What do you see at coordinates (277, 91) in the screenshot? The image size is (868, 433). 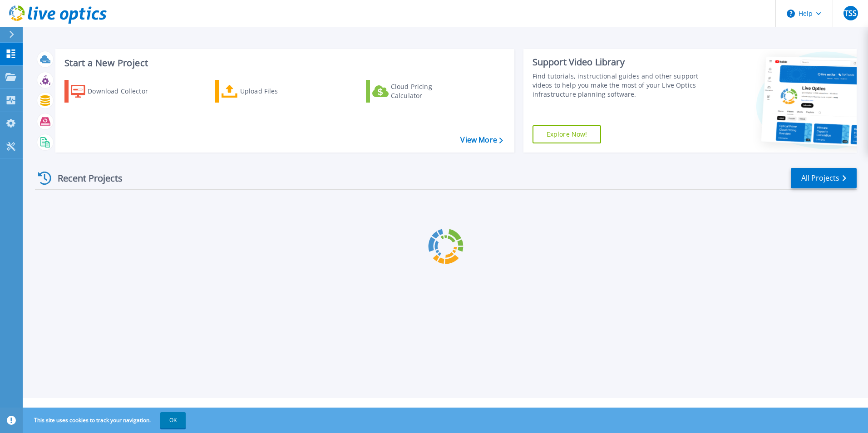 I see `div: Upload Files` at bounding box center [277, 91].